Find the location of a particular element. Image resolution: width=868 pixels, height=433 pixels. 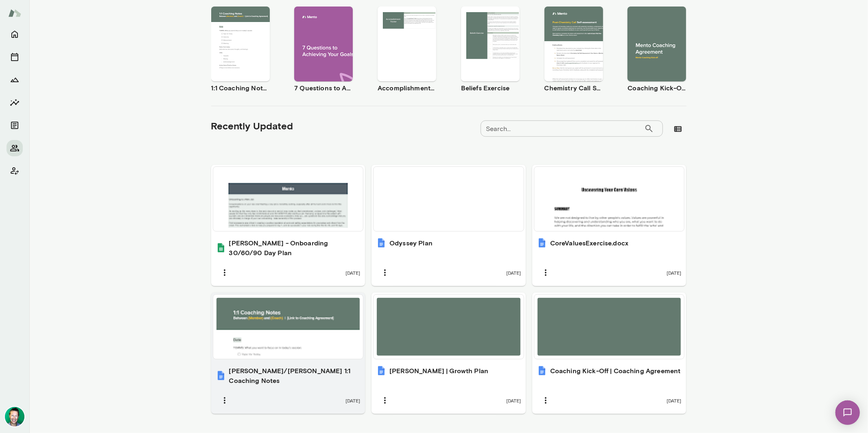

h6: Accomplishment Tracker is located at coordinates (407, 88).